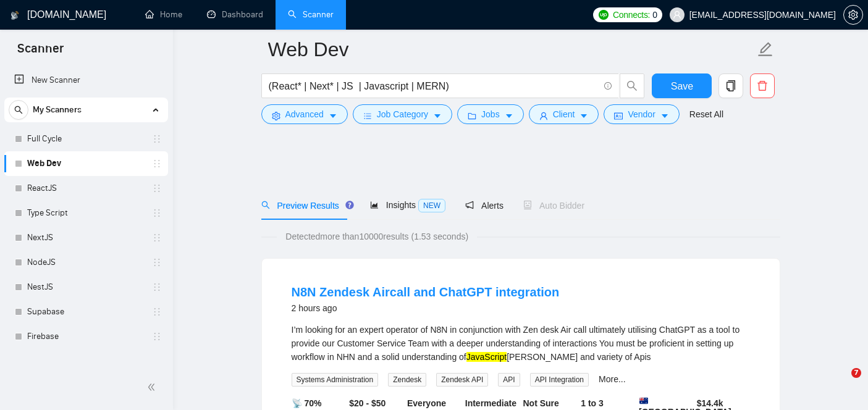 The width and height of the screenshot is (868, 410). I want to click on button: delete, so click(762, 86).